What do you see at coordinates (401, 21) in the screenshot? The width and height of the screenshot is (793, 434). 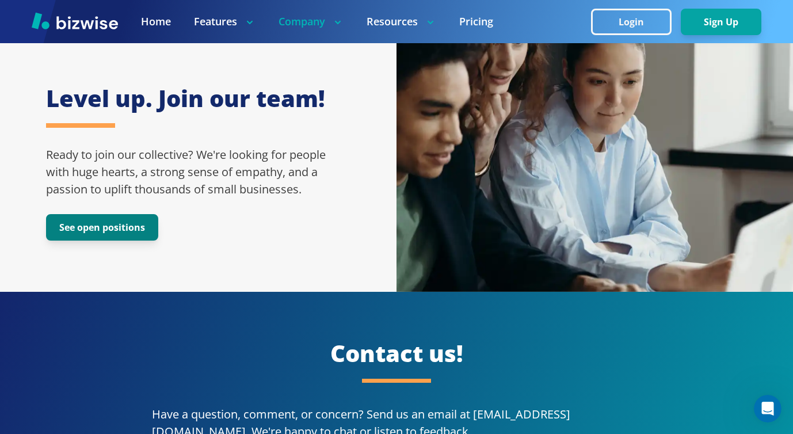 I see `p: Resources` at bounding box center [401, 21].